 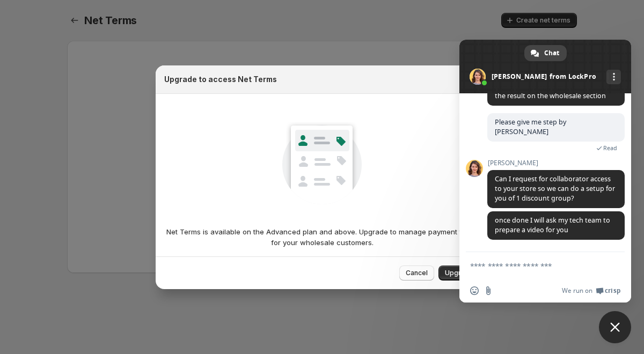 What do you see at coordinates (553, 225) in the screenshot?
I see `span: once done I will ask my tech team to prepare a video for you` at bounding box center [553, 225].